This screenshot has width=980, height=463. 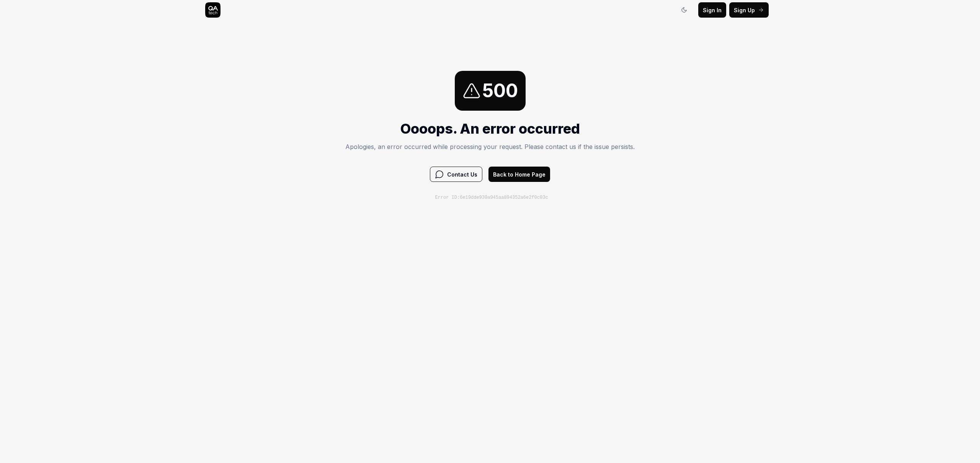 I want to click on button: Back to Home Page, so click(x=519, y=174).